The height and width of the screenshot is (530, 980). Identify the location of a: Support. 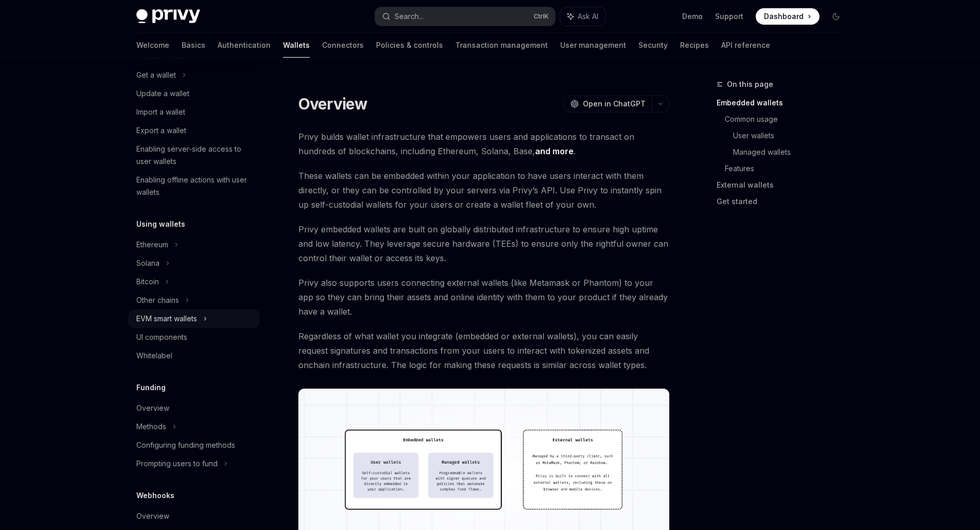
(729, 16).